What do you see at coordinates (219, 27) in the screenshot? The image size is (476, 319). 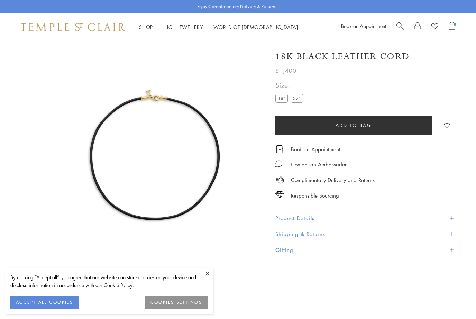 I see `nav: Main navigation` at bounding box center [219, 27].